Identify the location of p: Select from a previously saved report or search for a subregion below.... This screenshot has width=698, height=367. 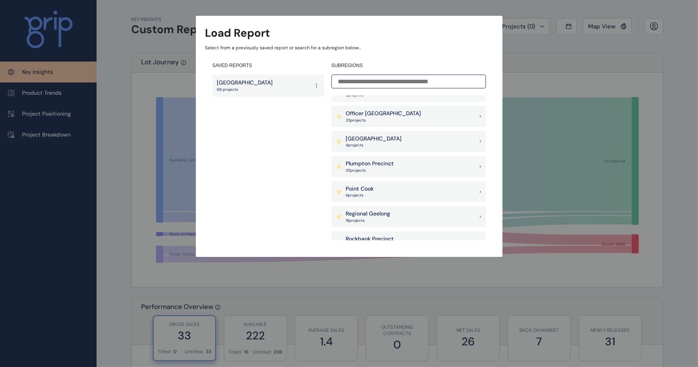
(349, 48).